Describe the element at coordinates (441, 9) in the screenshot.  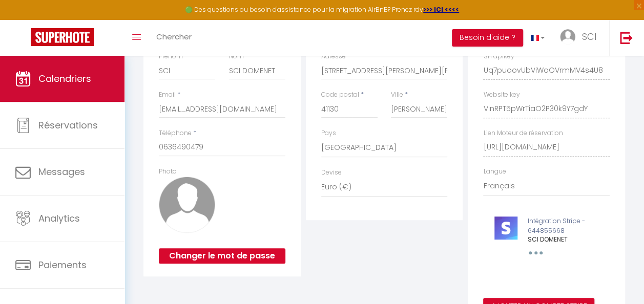
I see `strong: >>> ICI <<<<` at that location.